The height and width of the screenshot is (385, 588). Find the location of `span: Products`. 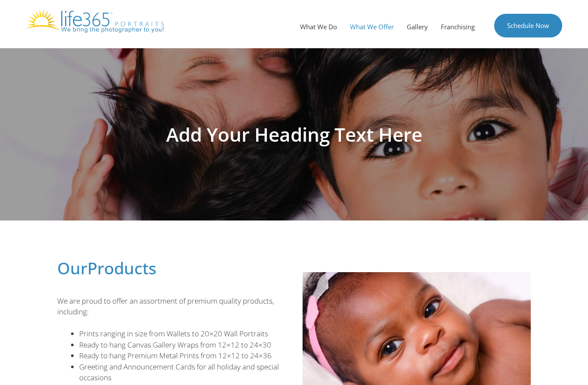

span: Products is located at coordinates (122, 268).